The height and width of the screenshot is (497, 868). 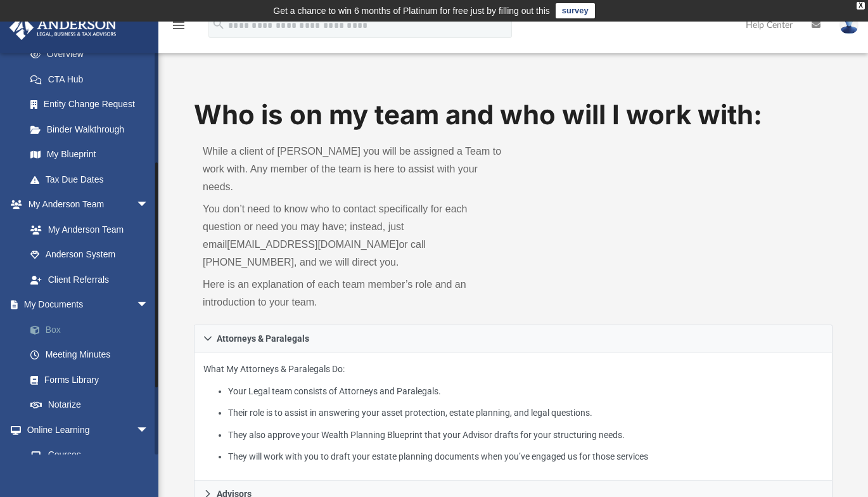 I want to click on li: Their role is to assist in answering your asset protection, estate planning, and legal questions., so click(x=526, y=412).